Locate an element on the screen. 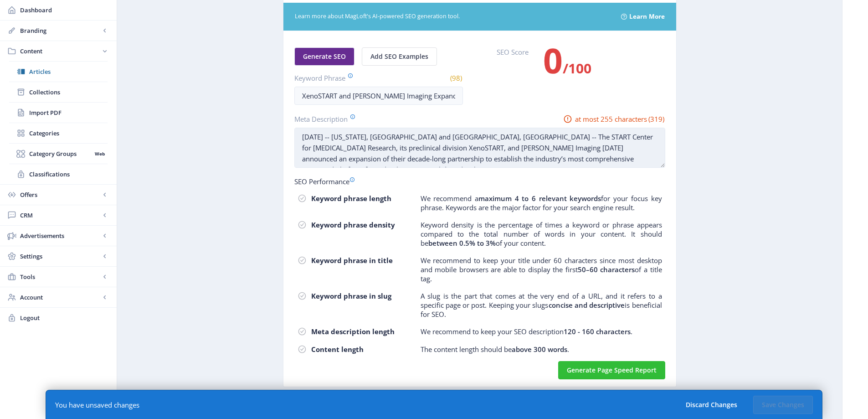 This screenshot has height=419, width=868. span: Dashboard is located at coordinates (65, 10).